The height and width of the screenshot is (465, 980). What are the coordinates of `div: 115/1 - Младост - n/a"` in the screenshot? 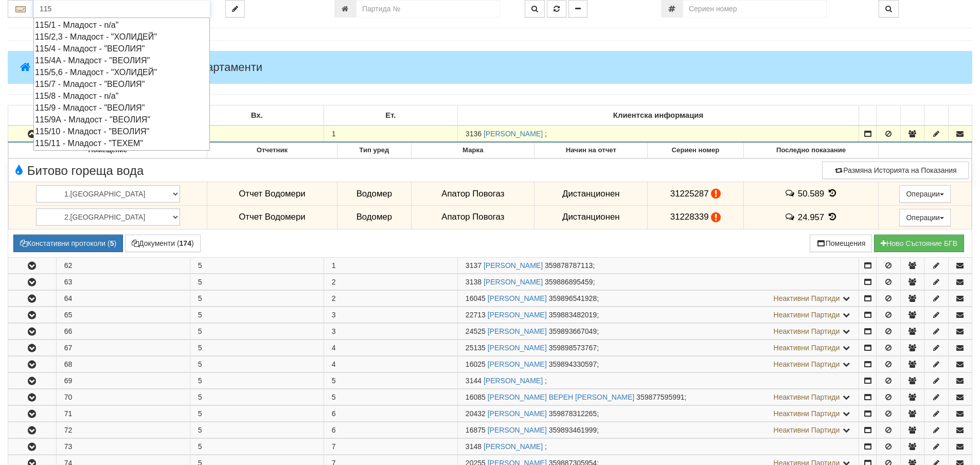 It's located at (122, 25).